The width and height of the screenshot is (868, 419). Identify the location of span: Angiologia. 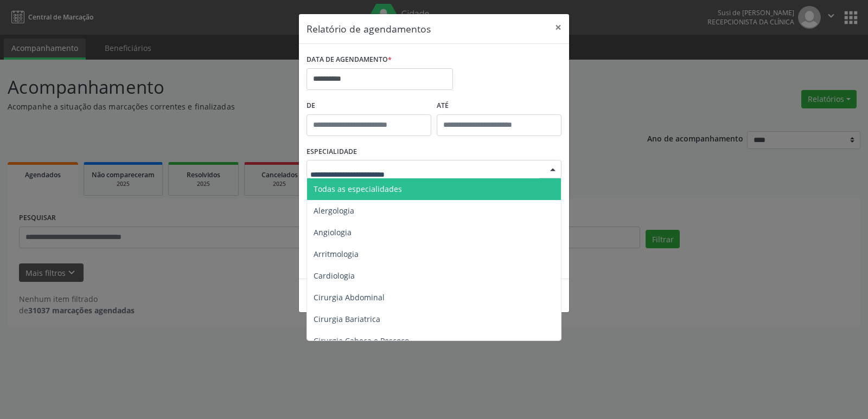
(333, 232).